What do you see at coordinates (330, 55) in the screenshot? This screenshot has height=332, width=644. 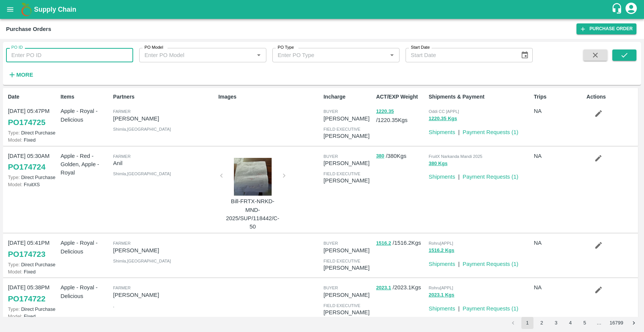 I see `input: Enter PO Type` at bounding box center [330, 55].